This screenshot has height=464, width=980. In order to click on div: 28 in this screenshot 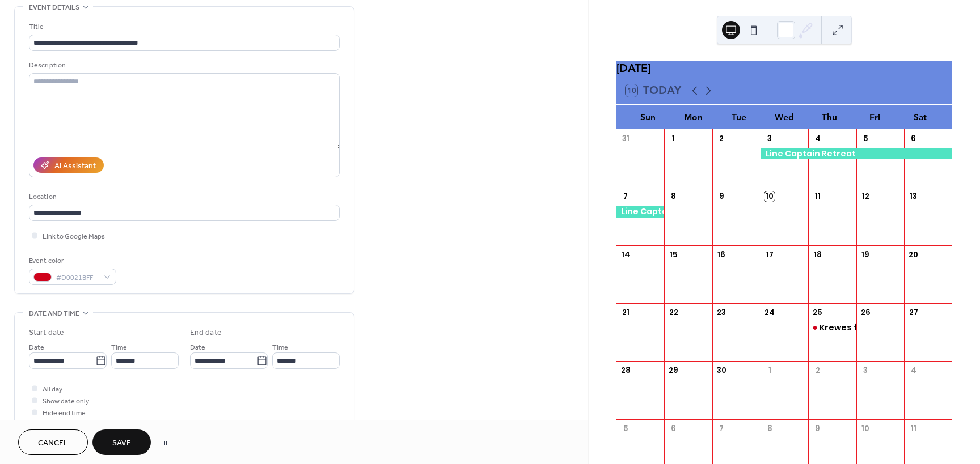, I will do `click(625, 371)`.